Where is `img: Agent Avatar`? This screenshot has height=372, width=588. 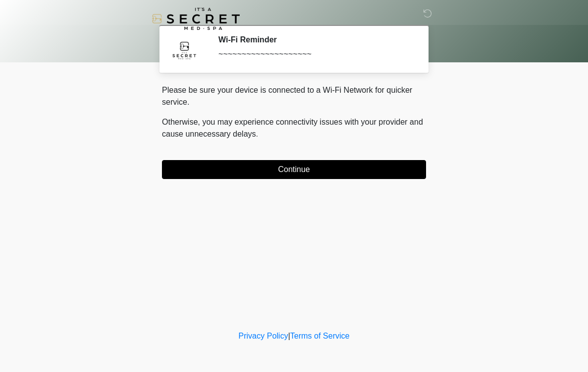 img: Agent Avatar is located at coordinates (185, 50).